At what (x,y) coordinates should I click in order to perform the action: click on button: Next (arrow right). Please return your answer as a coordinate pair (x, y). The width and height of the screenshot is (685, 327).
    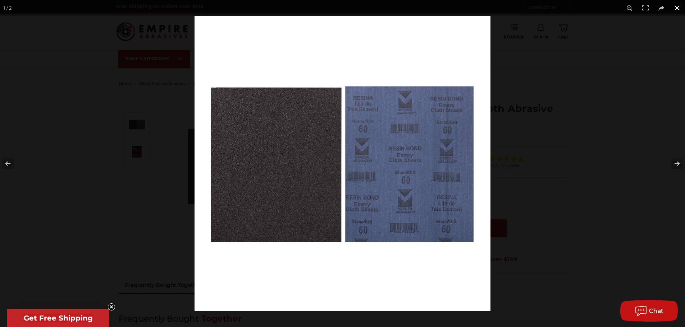
    Looking at the image, I should click on (672, 164).